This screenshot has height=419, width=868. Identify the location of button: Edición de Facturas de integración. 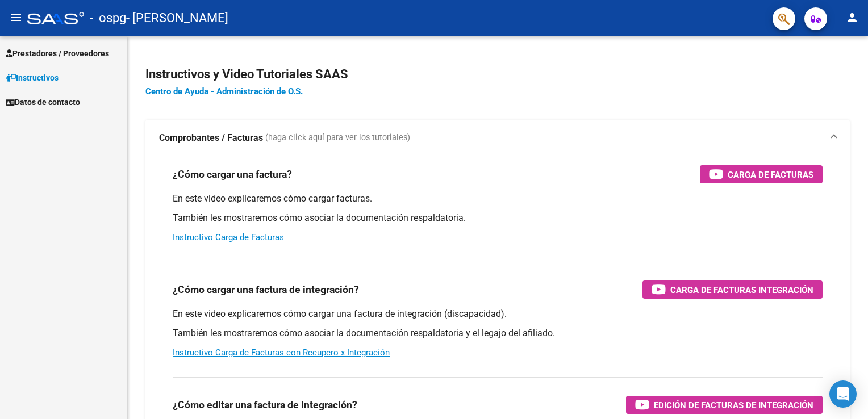
(724, 405).